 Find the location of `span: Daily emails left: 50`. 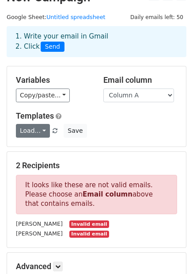

span: Daily emails left: 50 is located at coordinates (157, 17).